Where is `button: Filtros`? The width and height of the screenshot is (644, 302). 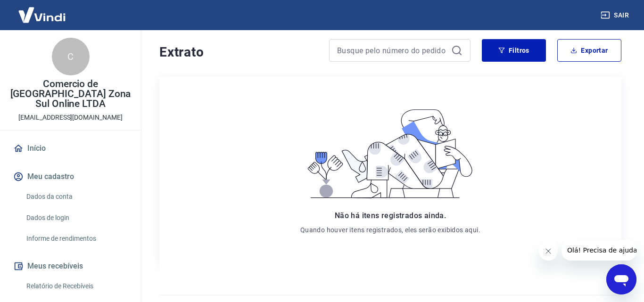 button: Filtros is located at coordinates (514, 50).